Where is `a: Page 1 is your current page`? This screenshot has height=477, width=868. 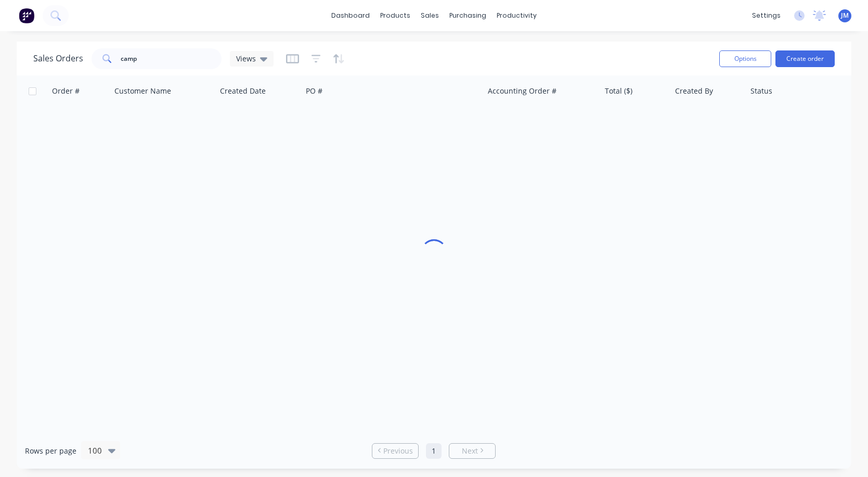 a: Page 1 is your current page is located at coordinates (434, 451).